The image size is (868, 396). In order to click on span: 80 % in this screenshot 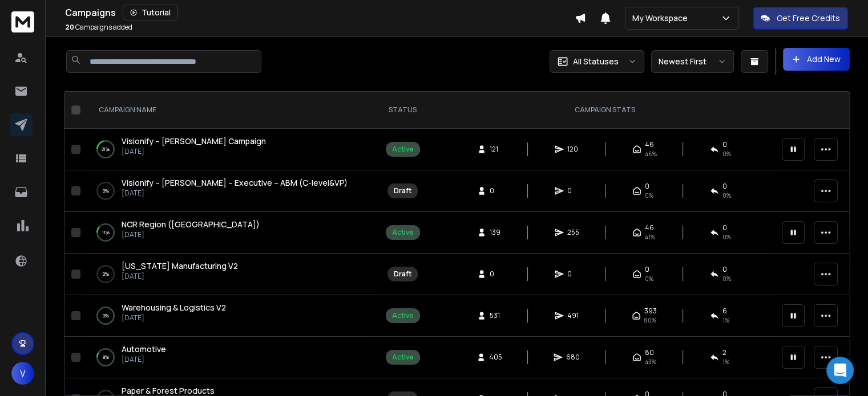, I will do `click(650, 320)`.